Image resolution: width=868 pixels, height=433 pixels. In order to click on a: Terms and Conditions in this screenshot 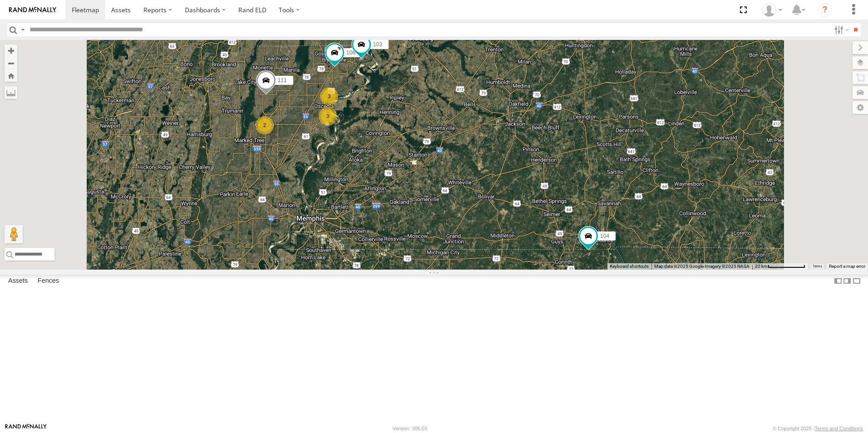, I will do `click(839, 429)`.